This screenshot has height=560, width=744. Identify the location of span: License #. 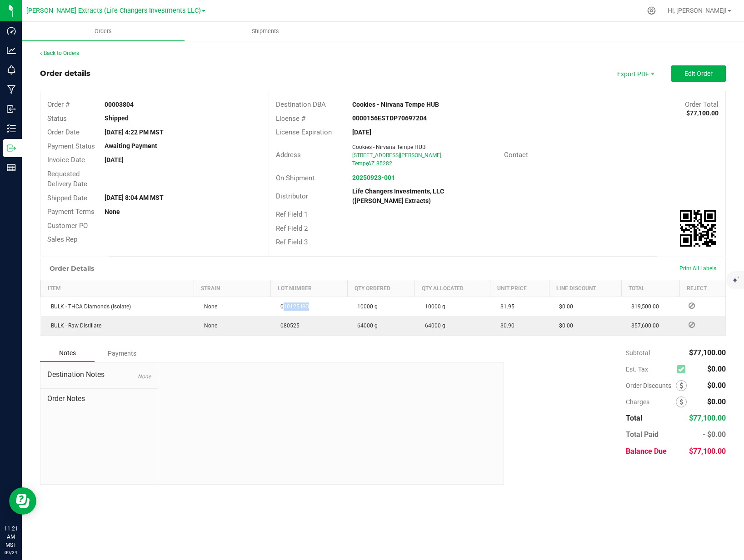
(290, 119).